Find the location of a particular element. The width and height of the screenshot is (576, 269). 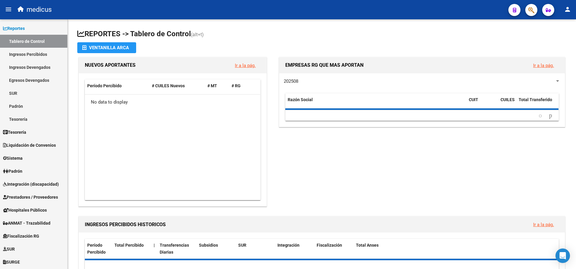

datatable-header-cell: # CUILES Nuevos is located at coordinates (177, 86).